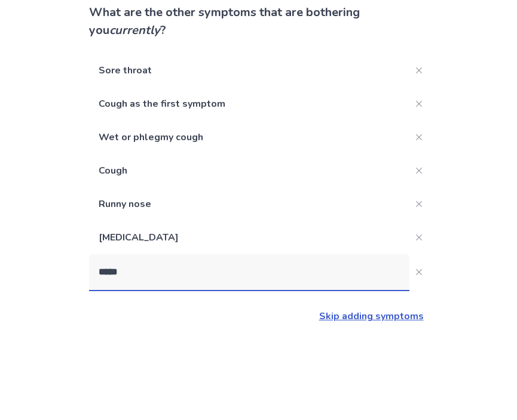 This screenshot has width=517, height=420. I want to click on p: Runny nose, so click(249, 204).